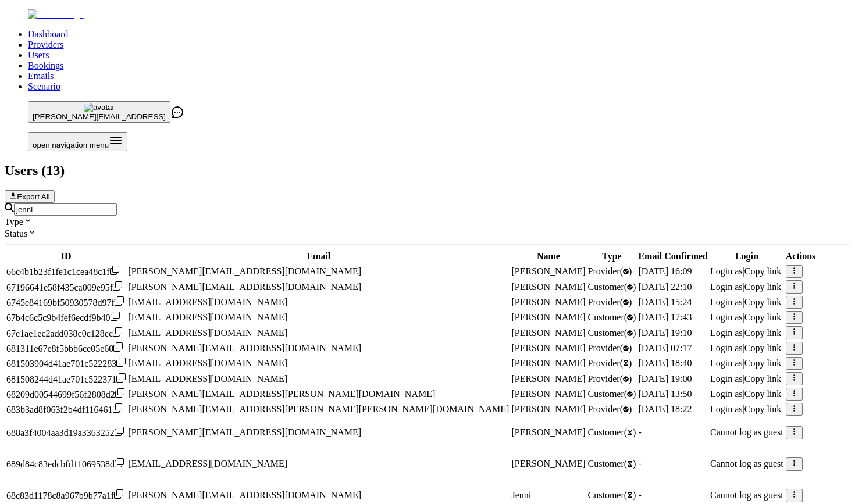 The image size is (855, 504). I want to click on a: Users, so click(39, 55).